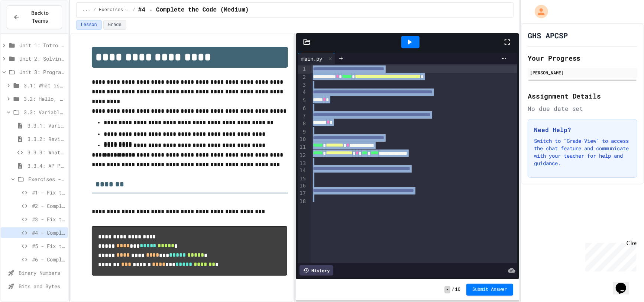  Describe the element at coordinates (44, 98) in the screenshot. I see `span: 3.2: Hello, World!` at that location.